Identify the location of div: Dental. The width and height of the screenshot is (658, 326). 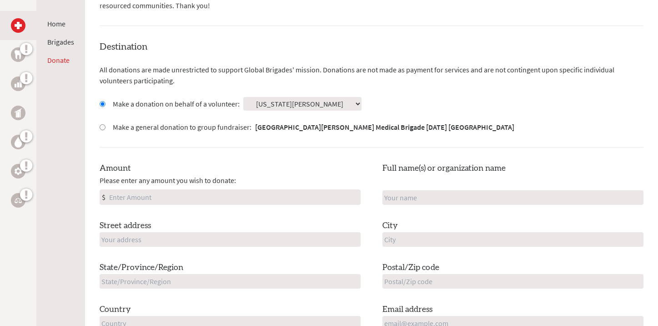
(18, 55).